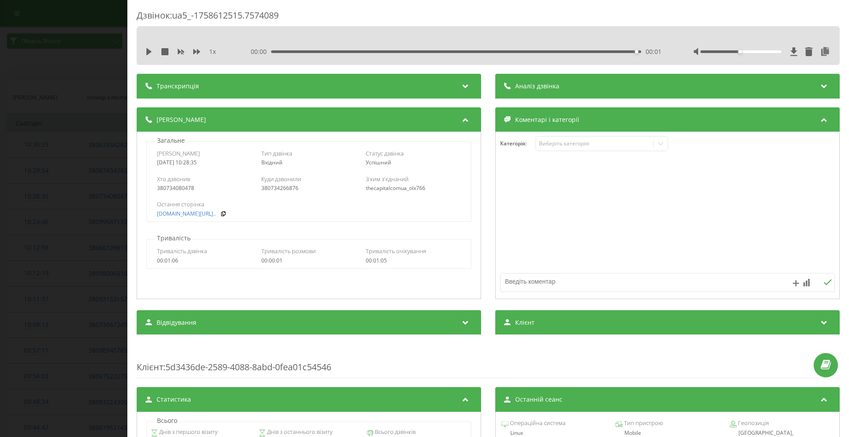 The width and height of the screenshot is (849, 437). What do you see at coordinates (182, 251) in the screenshot?
I see `span: Тривалість дзвінка` at bounding box center [182, 251].